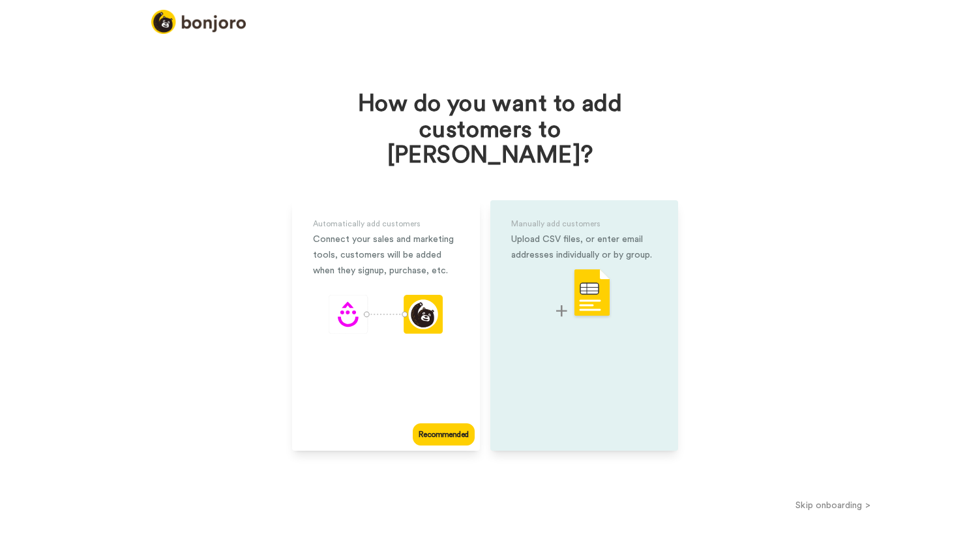 The width and height of the screenshot is (980, 559). What do you see at coordinates (386, 223) in the screenshot?
I see `div: Automatically add customers` at bounding box center [386, 223].